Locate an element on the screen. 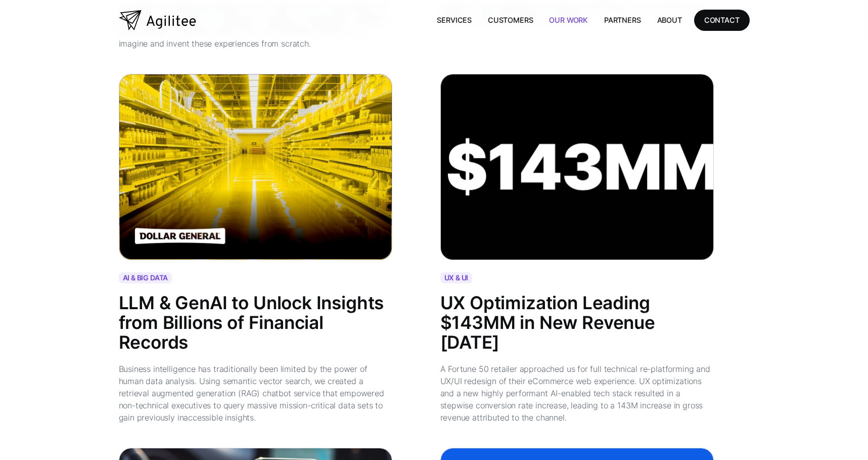  div: AI & BIG DATA is located at coordinates (145, 278).